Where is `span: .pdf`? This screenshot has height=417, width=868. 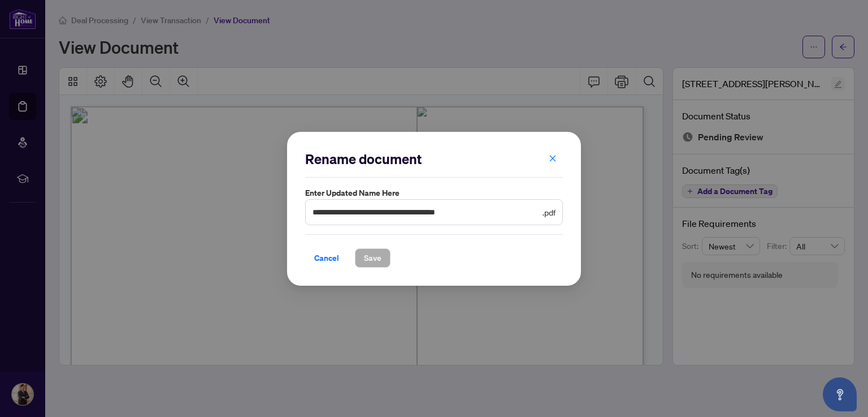
span: .pdf is located at coordinates (549, 211).